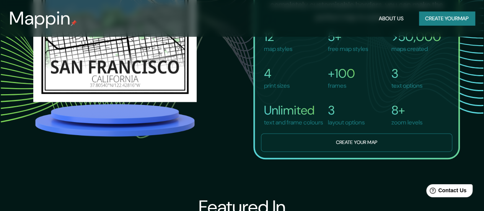 Image resolution: width=484 pixels, height=211 pixels. I want to click on p: layout options, so click(346, 122).